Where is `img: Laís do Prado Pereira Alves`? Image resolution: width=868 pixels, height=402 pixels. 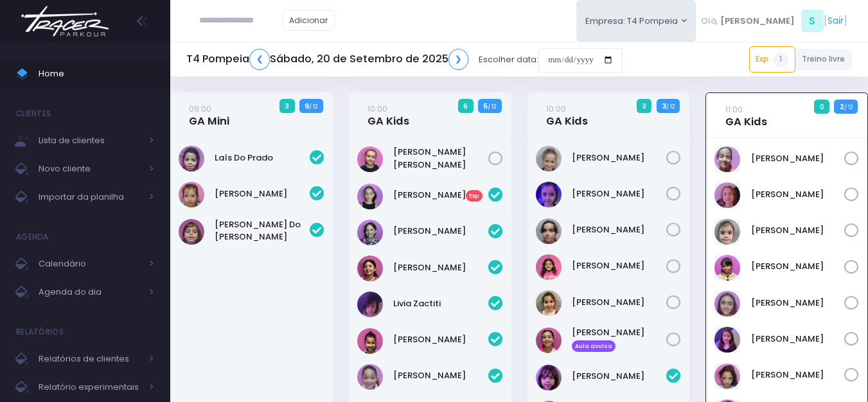
img: Laís do Prado Pereira Alves is located at coordinates (191, 159).